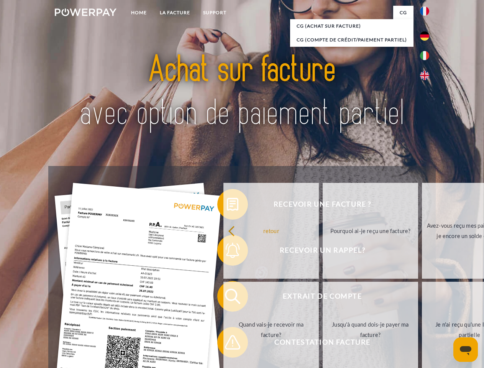 The width and height of the screenshot is (484, 368). Describe the element at coordinates (424, 36) in the screenshot. I see `img: de` at that location.